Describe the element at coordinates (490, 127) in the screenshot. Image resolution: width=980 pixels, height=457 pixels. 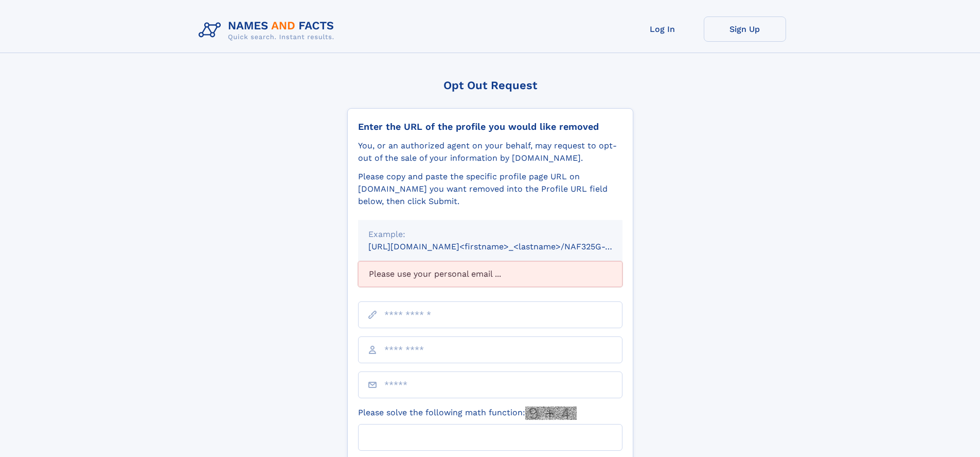
I see `div: Enter the URL of the profile you would like removed` at that location.